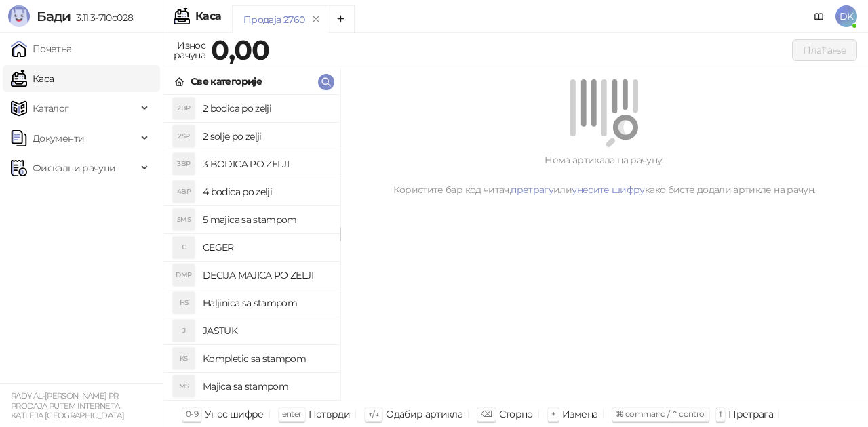  I want to click on span: 0-9, so click(192, 414).